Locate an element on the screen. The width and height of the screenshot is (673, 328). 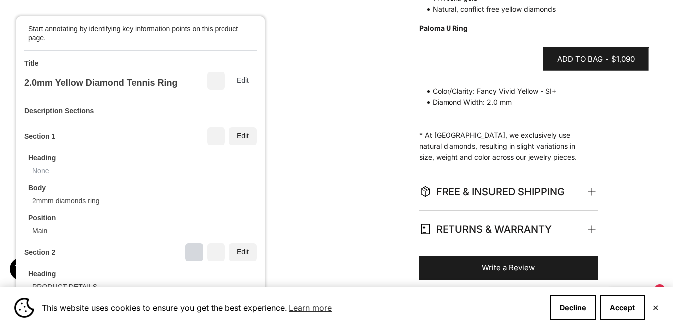
span: RETURNS & WARRANTY is located at coordinates (485, 229).